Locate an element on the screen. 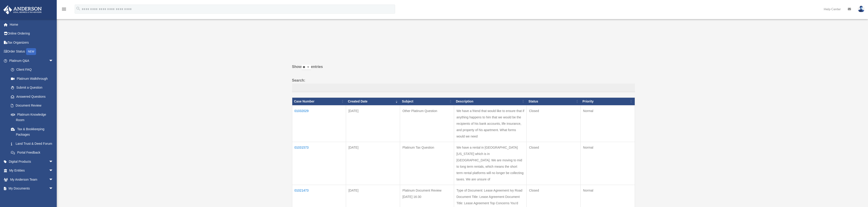  input: Search: is located at coordinates (463, 88).